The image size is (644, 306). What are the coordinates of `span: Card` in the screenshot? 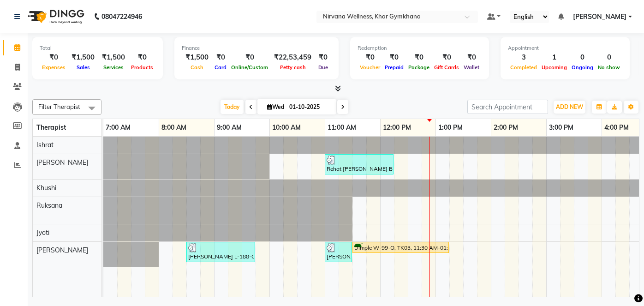 It's located at (220, 67).